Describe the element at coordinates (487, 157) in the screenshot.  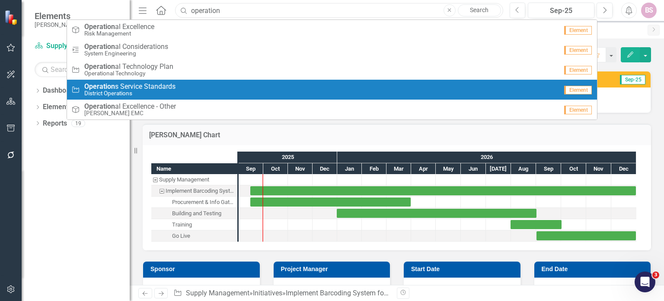
I see `div: 2026` at that location.